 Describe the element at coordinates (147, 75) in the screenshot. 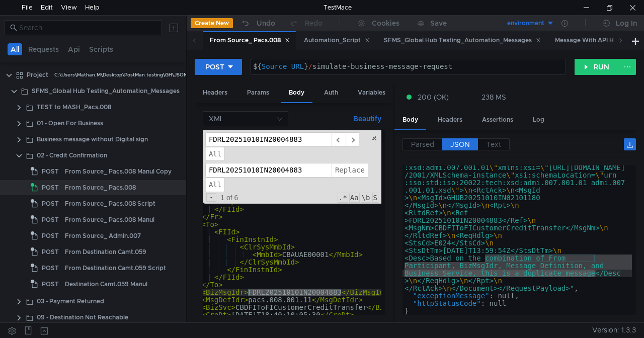

I see `div: C:\Users\Mathan.M\Desktop\PostMan testing\GH\JSON File\TestMace\Project` at that location.